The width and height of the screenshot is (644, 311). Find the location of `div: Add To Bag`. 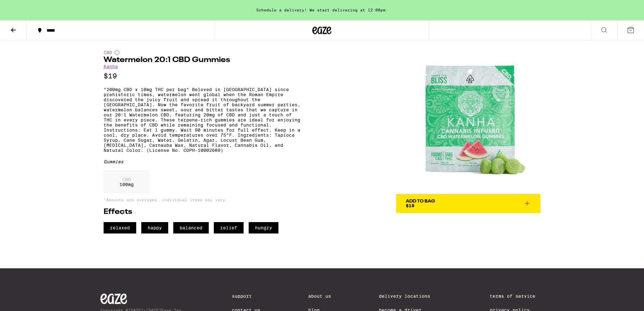

div: Add To Bag is located at coordinates (420, 201).